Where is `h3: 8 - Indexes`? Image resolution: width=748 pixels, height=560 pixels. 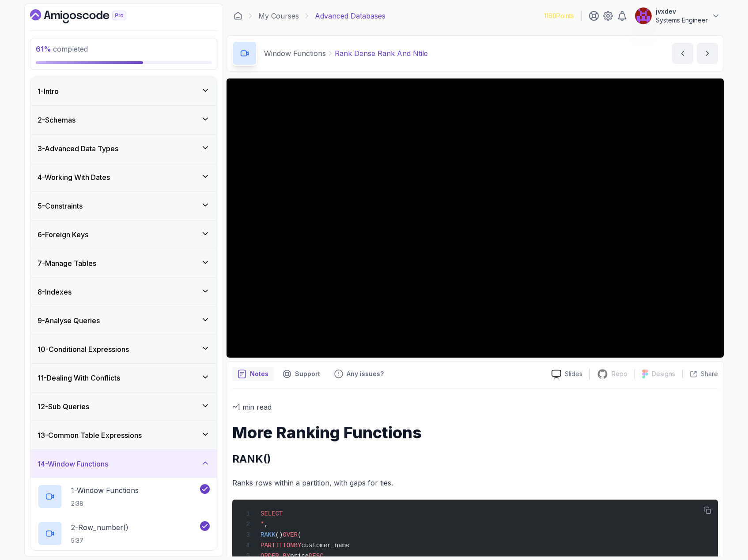 h3: 8 - Indexes is located at coordinates (54, 292).